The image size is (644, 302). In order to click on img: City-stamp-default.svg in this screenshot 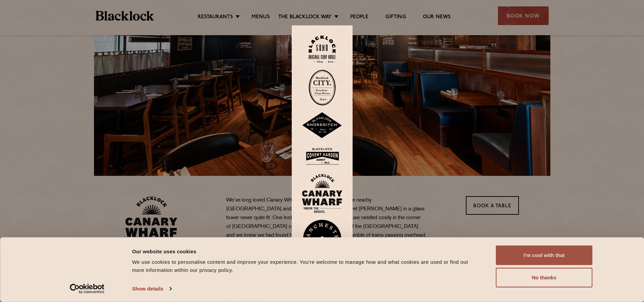, I will do `click(322, 87)`.